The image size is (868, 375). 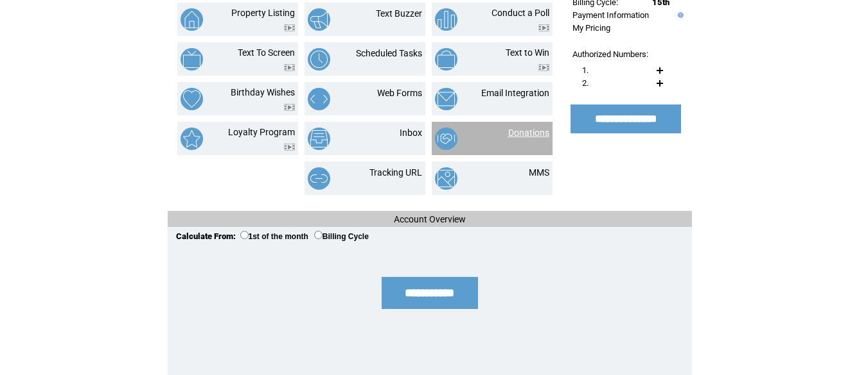 I want to click on a: Tracking URL, so click(x=396, y=173).